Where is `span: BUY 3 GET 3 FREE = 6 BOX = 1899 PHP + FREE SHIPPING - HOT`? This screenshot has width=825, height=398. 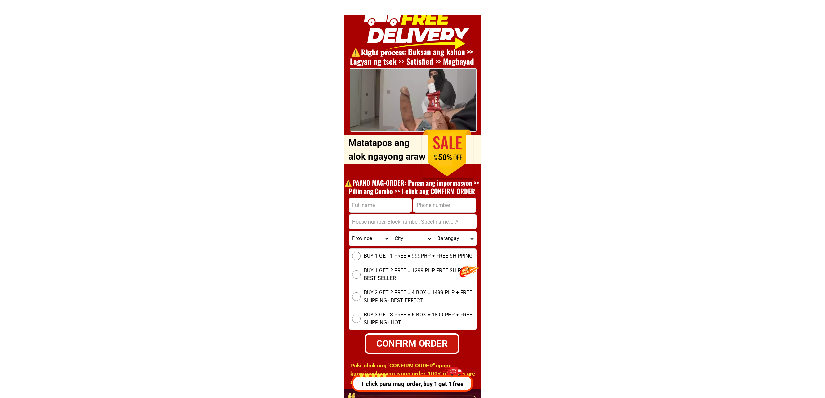
span: BUY 3 GET 3 FREE = 6 BOX = 1899 PHP + FREE SHIPPING - HOT is located at coordinates (420, 319).